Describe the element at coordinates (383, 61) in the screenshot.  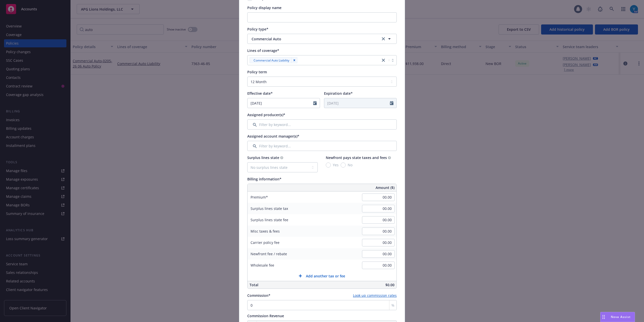
I see `a: close` at that location.